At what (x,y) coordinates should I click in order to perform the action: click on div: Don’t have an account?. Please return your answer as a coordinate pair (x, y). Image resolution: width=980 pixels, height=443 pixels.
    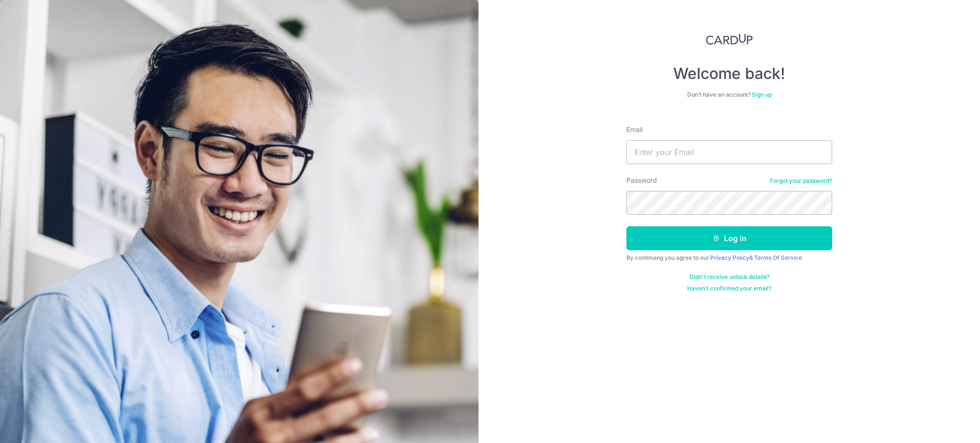
    Looking at the image, I should click on (729, 95).